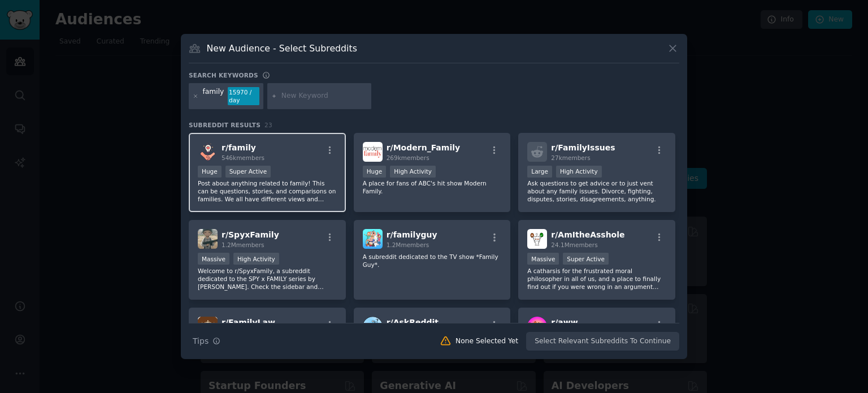 The width and height of the screenshot is (868, 393). What do you see at coordinates (201, 341) in the screenshot?
I see `span: Tips` at bounding box center [201, 341].